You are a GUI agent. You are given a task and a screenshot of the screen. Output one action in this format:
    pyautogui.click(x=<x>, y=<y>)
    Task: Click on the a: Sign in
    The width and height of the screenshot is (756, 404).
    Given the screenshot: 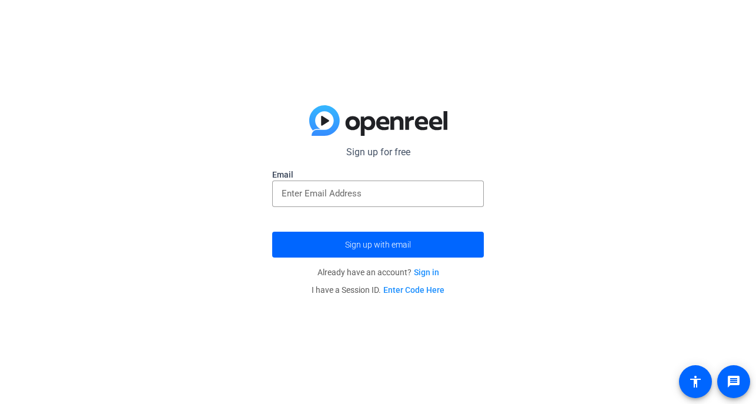 What is the action you would take?
    pyautogui.click(x=426, y=272)
    